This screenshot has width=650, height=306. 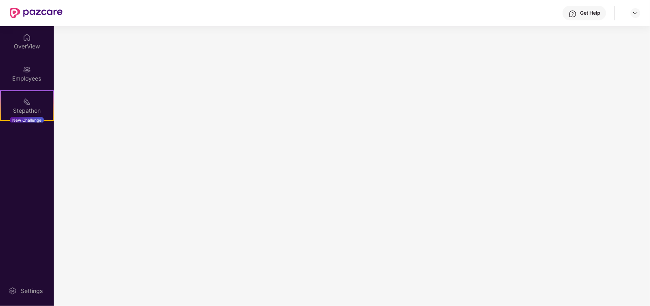 I want to click on img: svg+xml;base64,PHN2ZyBpZD0iRW1wbG95ZWVzIiB4bWxucz0iaHR0cDovL3d3dy53My5vcmcvMjAwMC9zdmciIHdpZHRoPS..., so click(x=27, y=70).